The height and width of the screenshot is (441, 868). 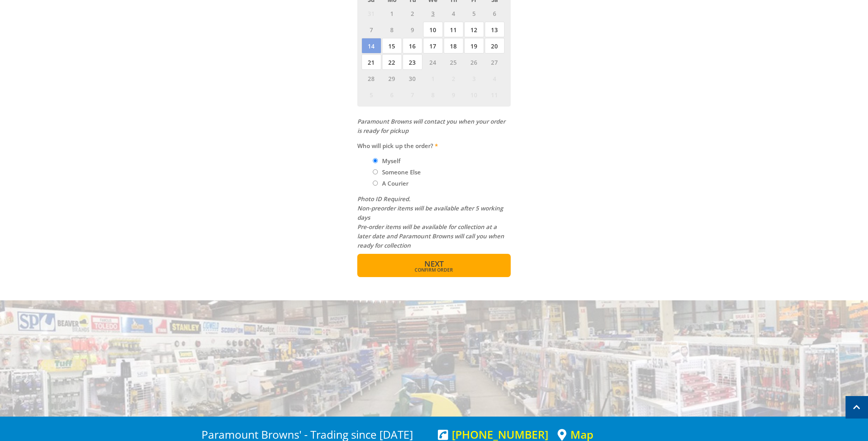 I want to click on span: 24, so click(x=433, y=62).